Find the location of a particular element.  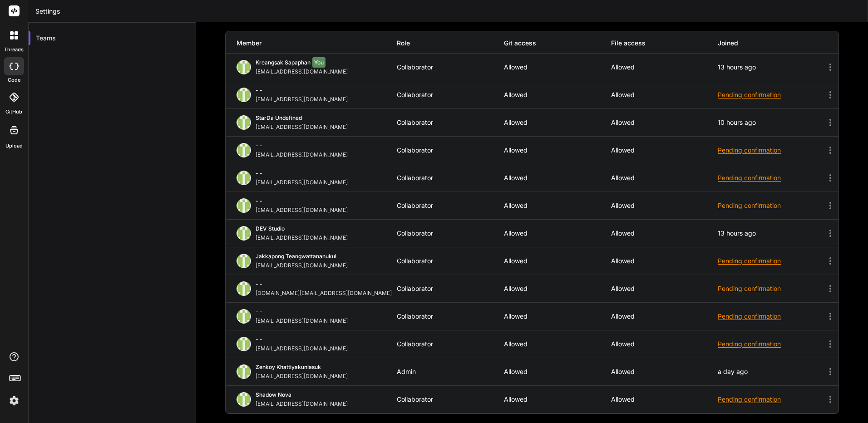

span: You is located at coordinates (319, 62).